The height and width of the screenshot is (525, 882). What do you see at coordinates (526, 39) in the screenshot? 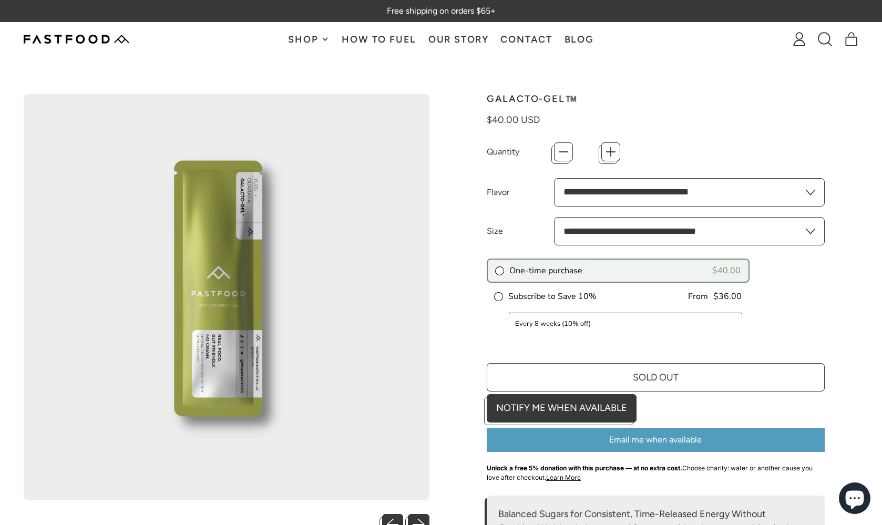
I see `a: Contact` at bounding box center [526, 39].